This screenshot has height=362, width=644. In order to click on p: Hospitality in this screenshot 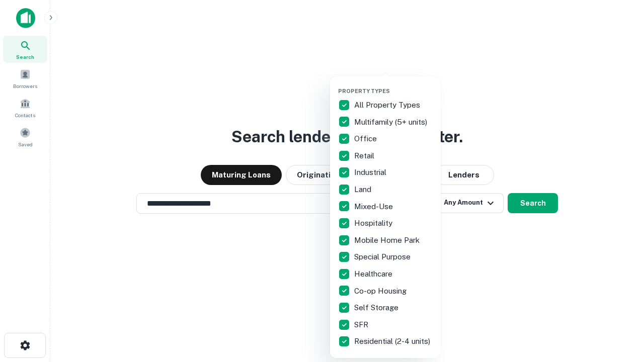, I will do `click(375, 223)`.